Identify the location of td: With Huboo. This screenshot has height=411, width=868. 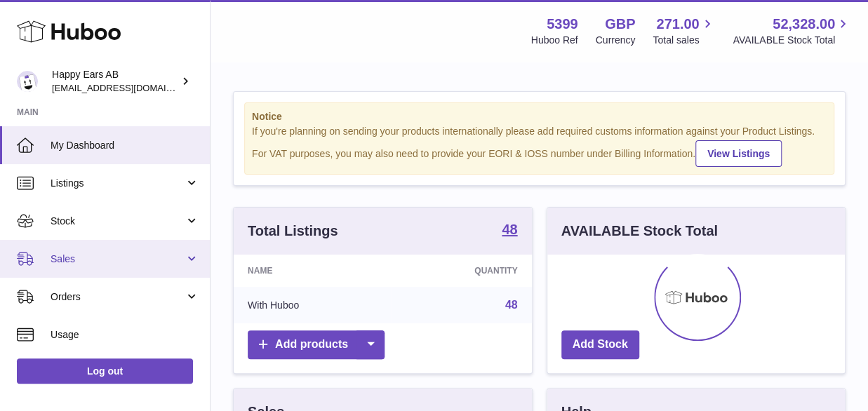
(312, 305).